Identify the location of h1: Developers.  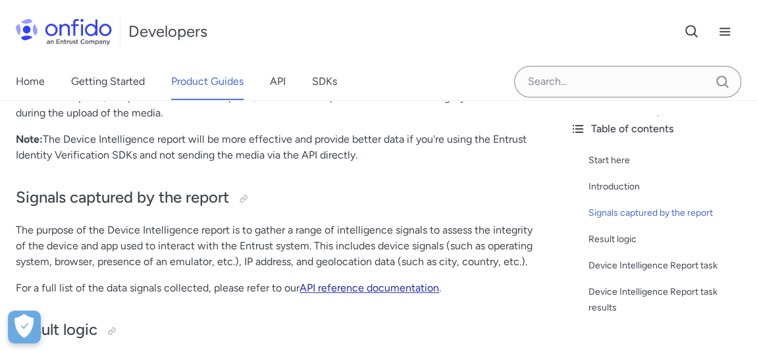
(168, 32).